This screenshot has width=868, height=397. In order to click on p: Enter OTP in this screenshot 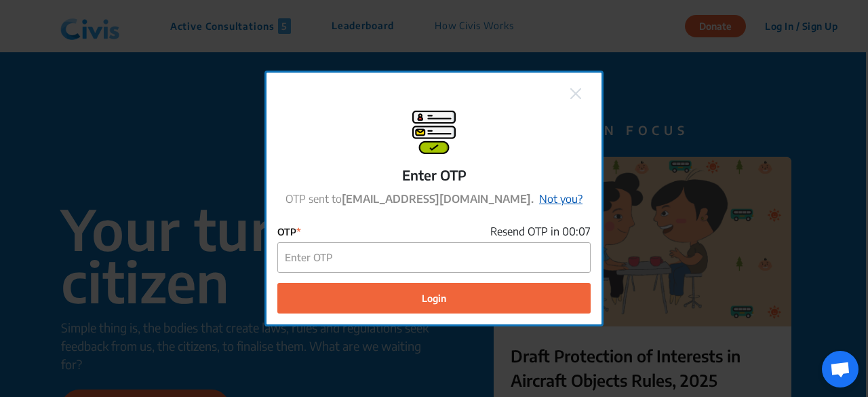, I will do `click(434, 175)`.